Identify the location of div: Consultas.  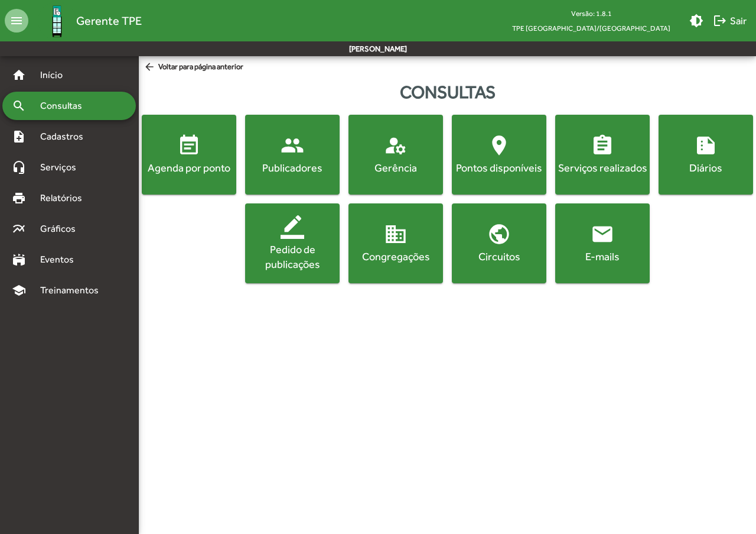
(448, 92).